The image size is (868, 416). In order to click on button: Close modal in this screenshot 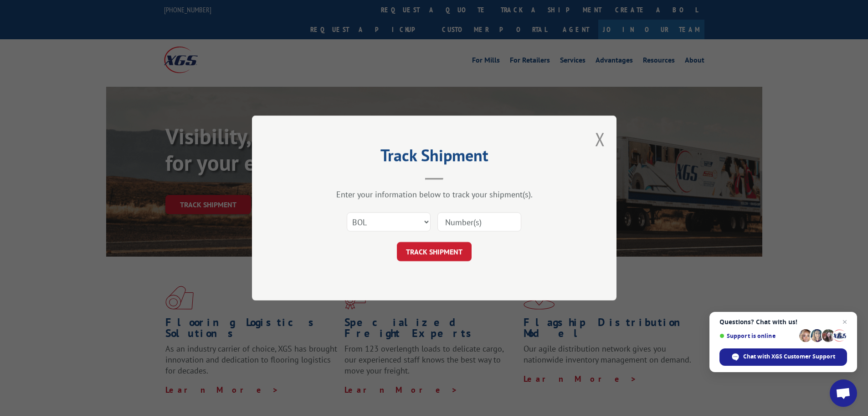, I will do `click(600, 139)`.